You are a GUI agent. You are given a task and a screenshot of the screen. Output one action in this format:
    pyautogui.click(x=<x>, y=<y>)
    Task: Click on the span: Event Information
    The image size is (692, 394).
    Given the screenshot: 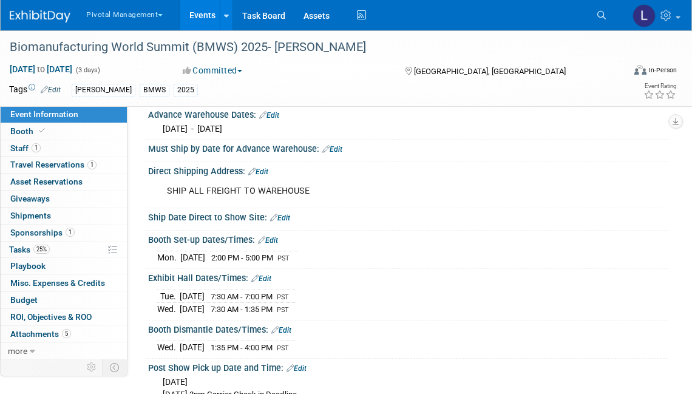 What is the action you would take?
    pyautogui.click(x=44, y=114)
    